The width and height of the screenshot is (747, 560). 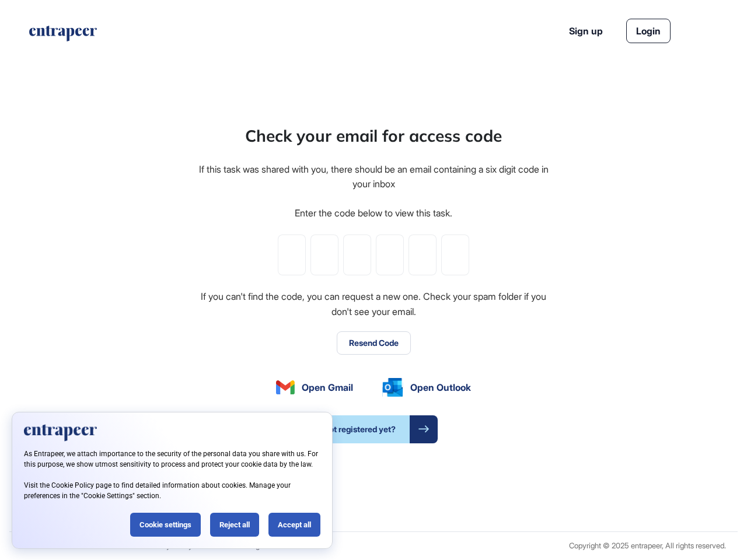 What do you see at coordinates (63, 35) in the screenshot?
I see `a: entrapeer-logo` at bounding box center [63, 35].